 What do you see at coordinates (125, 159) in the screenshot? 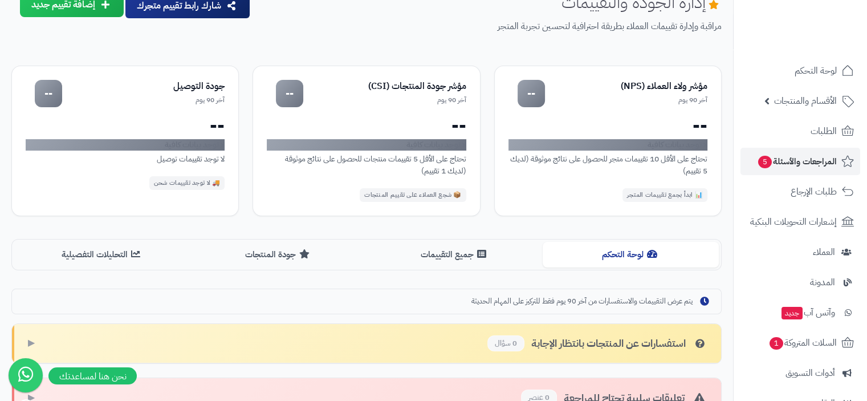
I see `div: لا توجد تقييمات توصيل` at bounding box center [125, 159].